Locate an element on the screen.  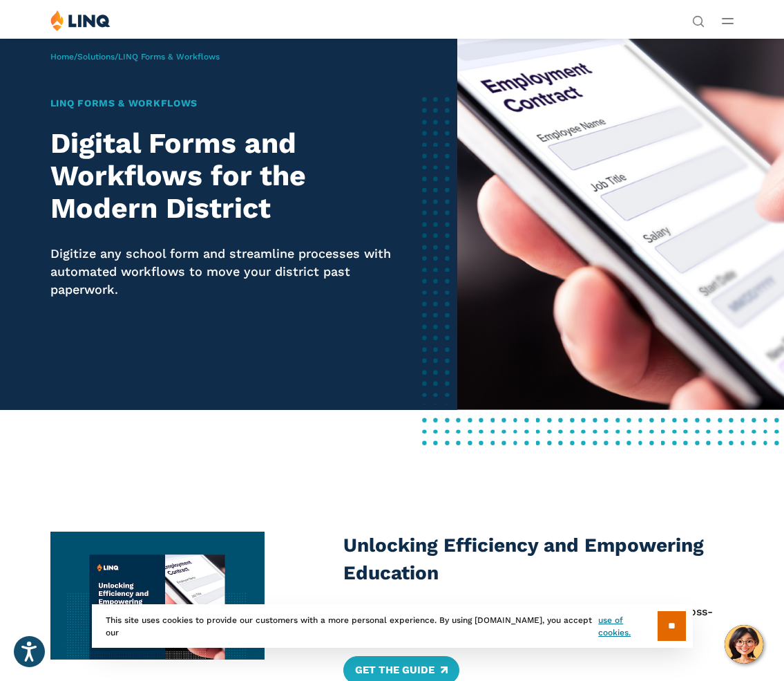
img: Unlocking Efficiency and Empowering Education is located at coordinates (158, 595).